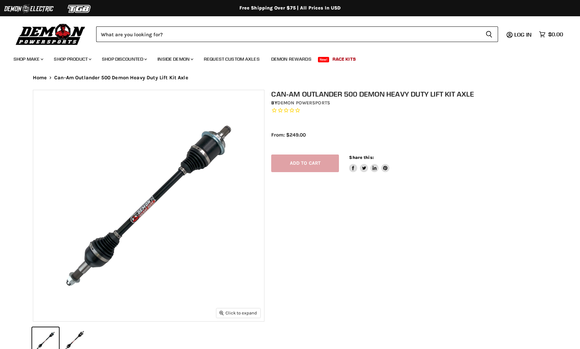 The width and height of the screenshot is (580, 349). I want to click on span: Rated 0.0 out of 5 stars 0 reviews, so click(413, 110).